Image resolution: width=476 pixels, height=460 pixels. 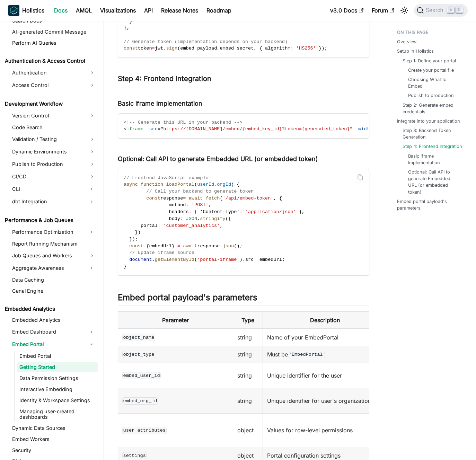 I want to click on code: embed_org_id, so click(x=140, y=401).